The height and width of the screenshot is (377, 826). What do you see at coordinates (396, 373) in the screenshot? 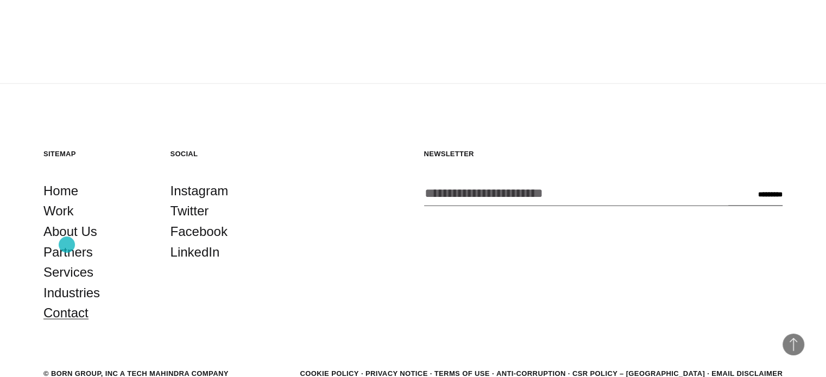
I see `a: Privacy Notice` at bounding box center [396, 373].